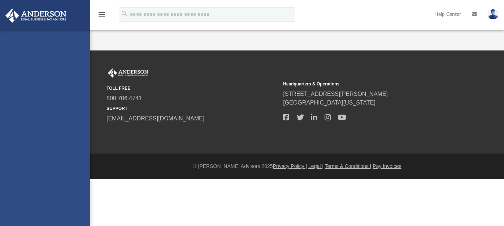 The height and width of the screenshot is (226, 504). Describe the element at coordinates (125, 14) in the screenshot. I see `i: search` at that location.